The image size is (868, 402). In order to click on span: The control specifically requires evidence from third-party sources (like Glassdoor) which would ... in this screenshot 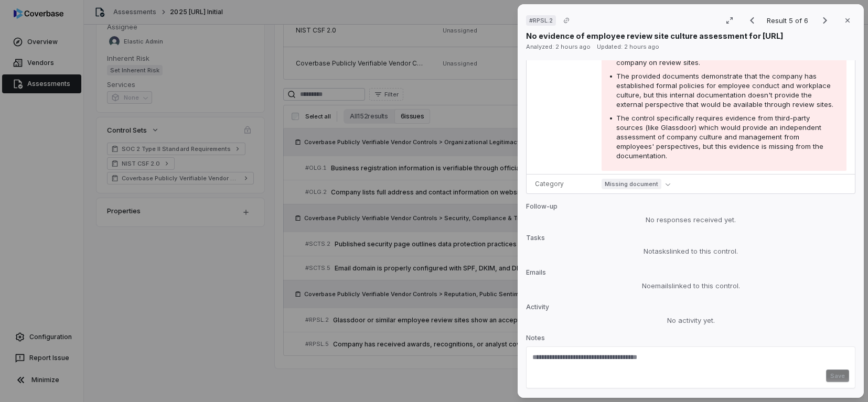, I will do `click(720, 137)`.